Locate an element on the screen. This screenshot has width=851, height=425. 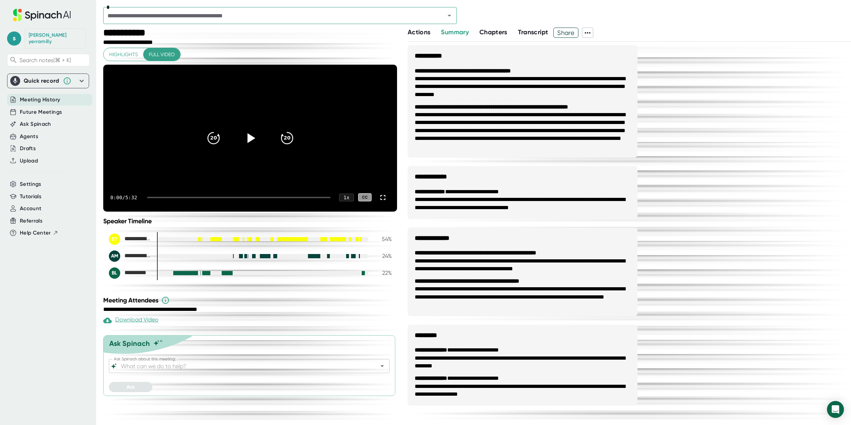
div: BL is located at coordinates (115, 273).